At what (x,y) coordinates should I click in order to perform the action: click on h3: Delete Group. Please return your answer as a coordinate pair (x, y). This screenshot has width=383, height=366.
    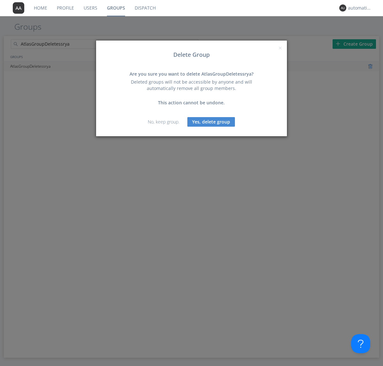
    Looking at the image, I should click on (191, 55).